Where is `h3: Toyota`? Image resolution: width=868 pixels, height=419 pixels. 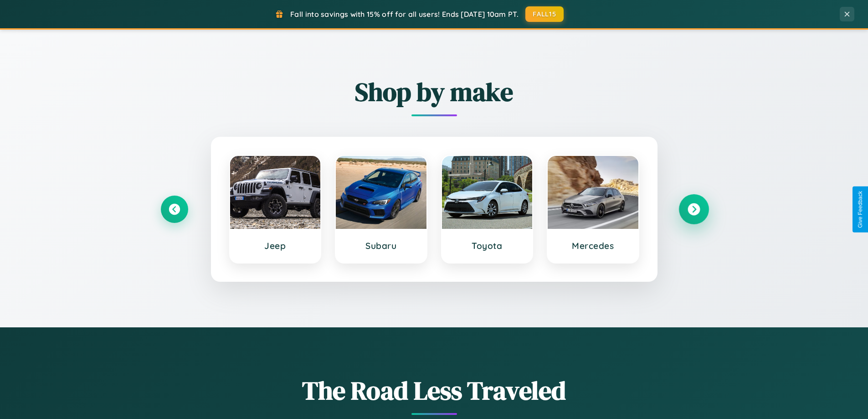
h3: Toyota is located at coordinates (487, 246).